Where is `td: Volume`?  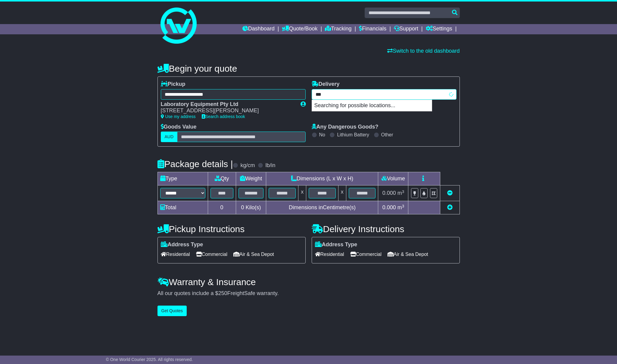 td: Volume is located at coordinates (394, 179).